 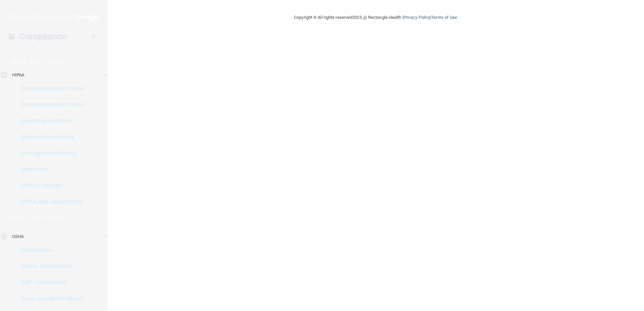 I want to click on p: Business Associates, so click(x=50, y=137).